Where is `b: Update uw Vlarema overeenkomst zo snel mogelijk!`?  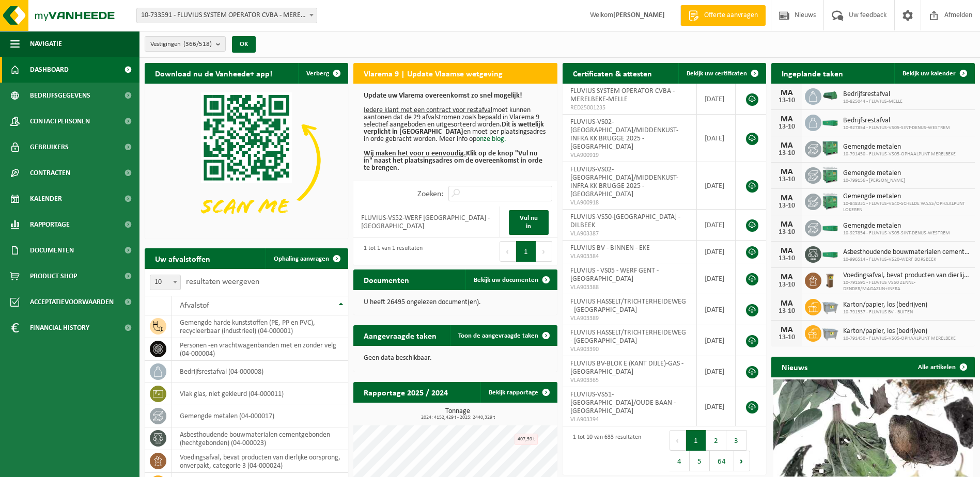
b: Update uw Vlarema overeenkomst zo snel mogelijk! is located at coordinates (442, 96).